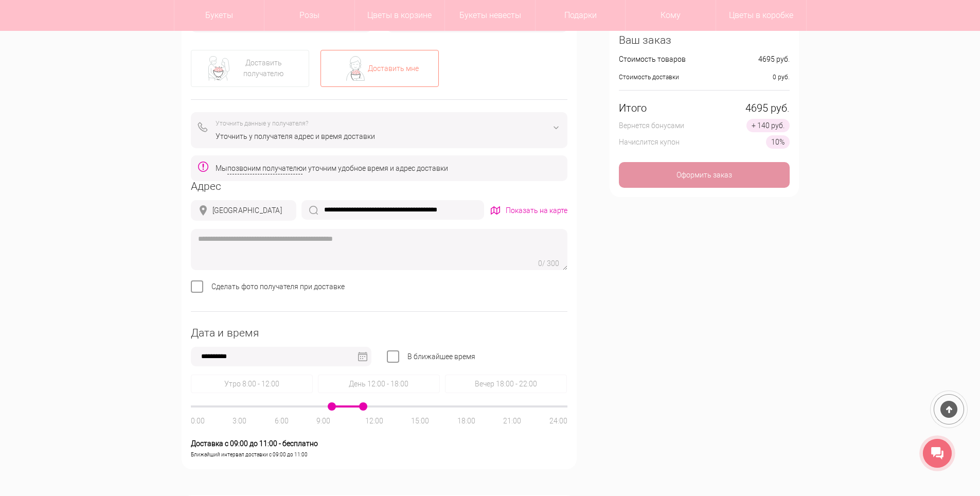 The image size is (980, 496). Describe the element at coordinates (379, 384) in the screenshot. I see `div: День 12:00 - 18:00` at that location.